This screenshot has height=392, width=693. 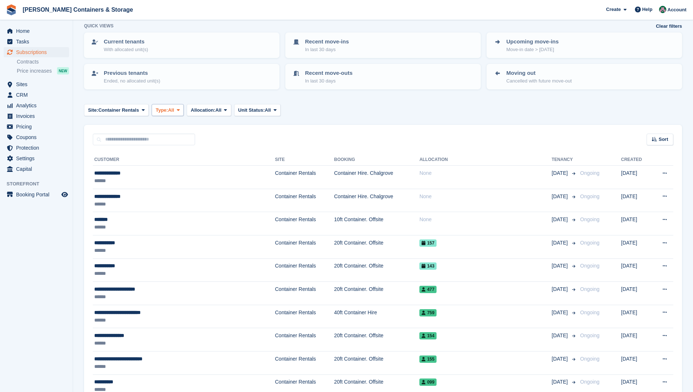 What do you see at coordinates (305, 160) in the screenshot?
I see `th: Site` at bounding box center [305, 160].